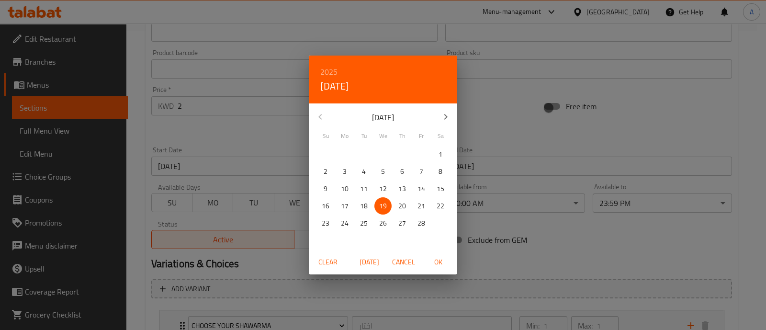 This screenshot has height=330, width=766. I want to click on button: 3, so click(345, 171).